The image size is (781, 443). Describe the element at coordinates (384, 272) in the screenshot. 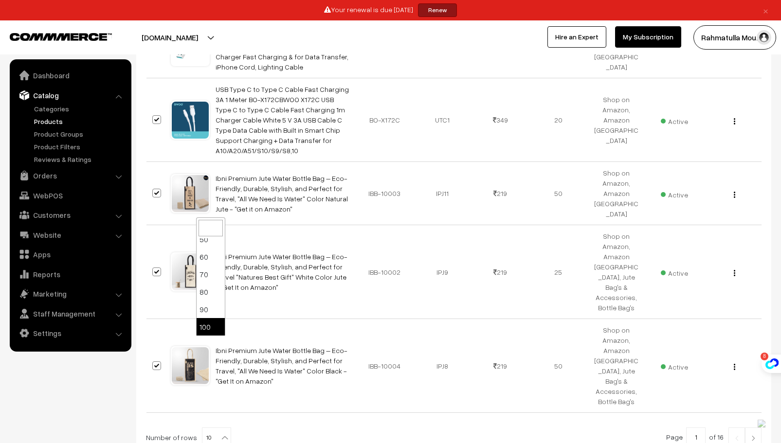

I see `td: IBB-10002` at that location.